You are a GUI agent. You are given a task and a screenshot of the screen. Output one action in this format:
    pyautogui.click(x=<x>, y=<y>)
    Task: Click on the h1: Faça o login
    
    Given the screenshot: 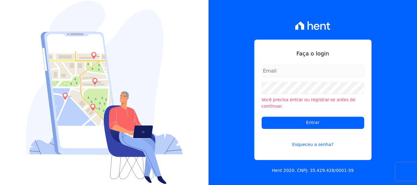 What is the action you would take?
    pyautogui.click(x=313, y=53)
    